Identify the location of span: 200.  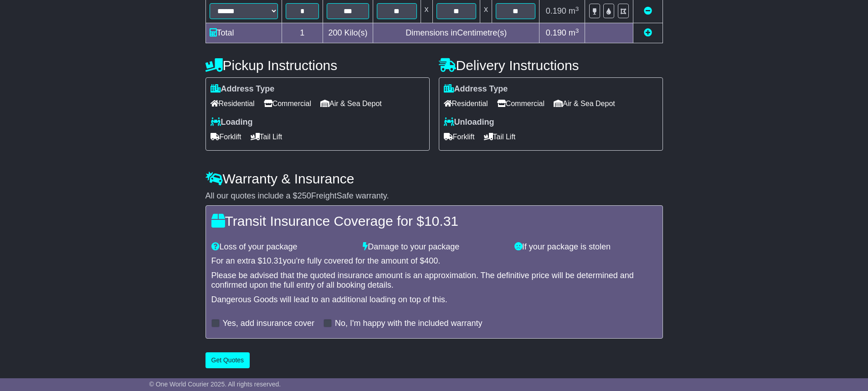
(336, 33).